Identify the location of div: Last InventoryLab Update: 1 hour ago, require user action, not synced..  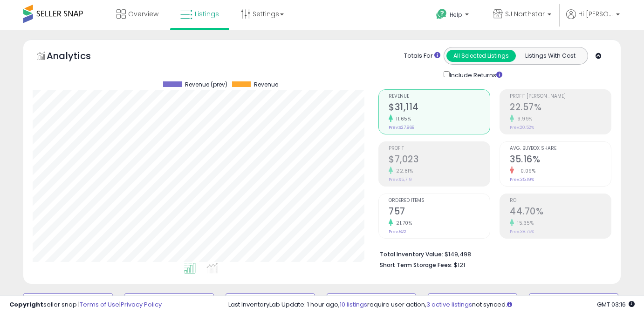
(432, 305).